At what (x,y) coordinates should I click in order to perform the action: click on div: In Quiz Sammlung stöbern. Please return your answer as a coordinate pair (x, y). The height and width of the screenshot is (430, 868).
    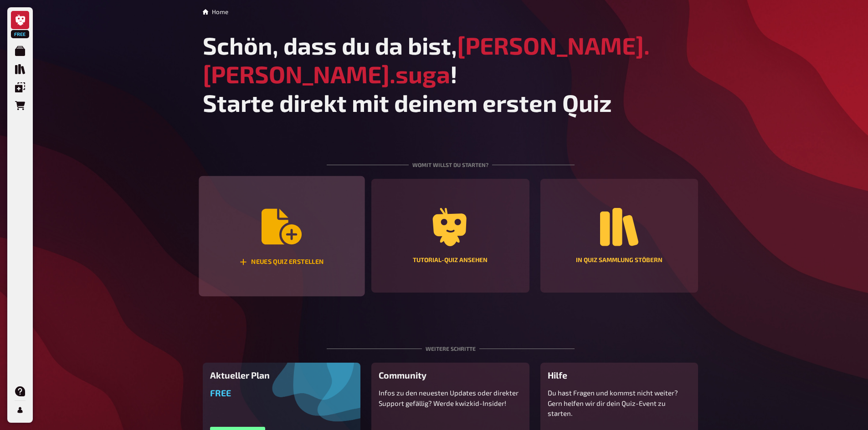
    Looking at the image, I should click on (619, 261).